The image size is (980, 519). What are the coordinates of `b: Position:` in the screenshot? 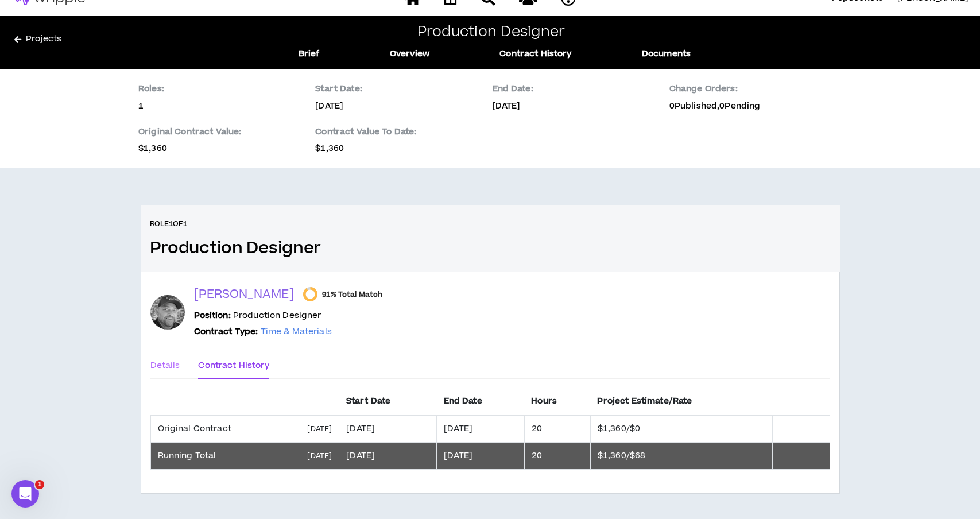 It's located at (213, 315).